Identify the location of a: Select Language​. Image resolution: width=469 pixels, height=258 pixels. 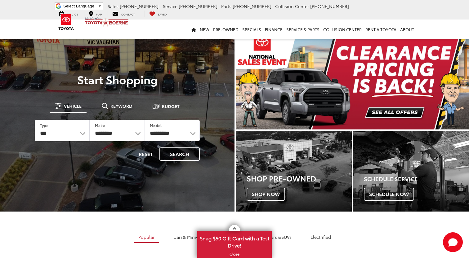
(82, 6).